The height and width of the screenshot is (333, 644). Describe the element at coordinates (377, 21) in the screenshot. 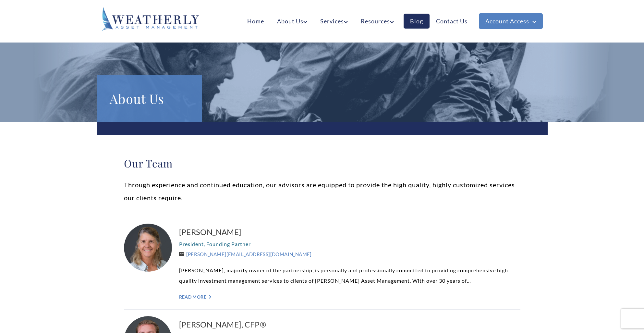

I see `a: Resources` at that location.